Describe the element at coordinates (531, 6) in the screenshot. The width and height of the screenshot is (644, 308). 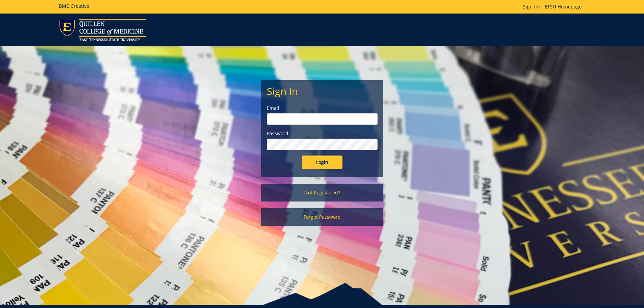
I see `a: Sign In` at that location.